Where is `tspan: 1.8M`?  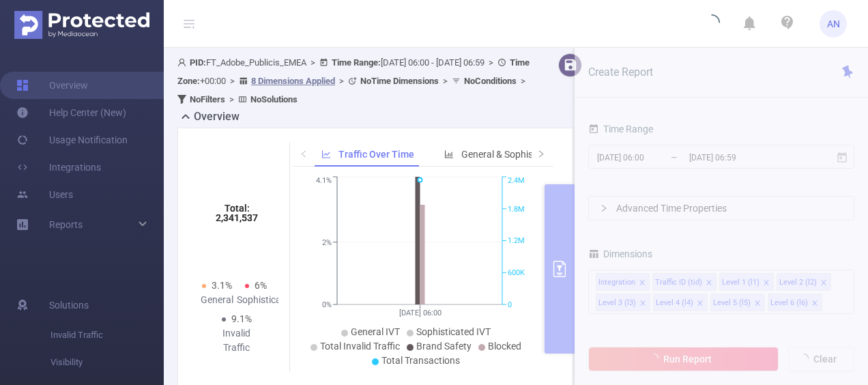
tspan: 1.8M is located at coordinates (516, 209).